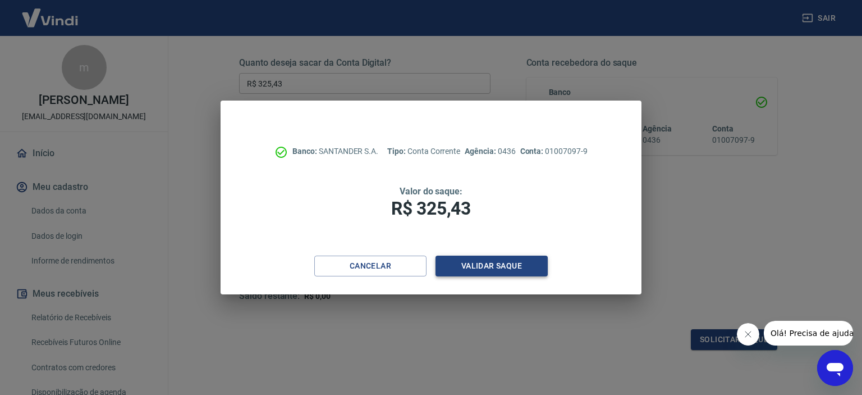 This screenshot has height=395, width=862. Describe the element at coordinates (397, 151) in the screenshot. I see `span: Tipo:` at that location.